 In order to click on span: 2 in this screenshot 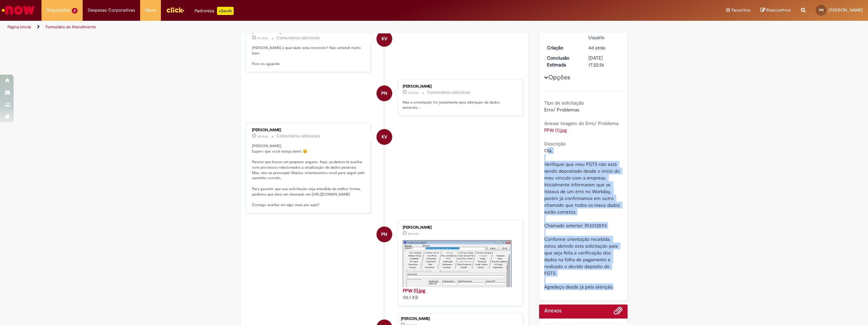, I will do `click(75, 11)`.